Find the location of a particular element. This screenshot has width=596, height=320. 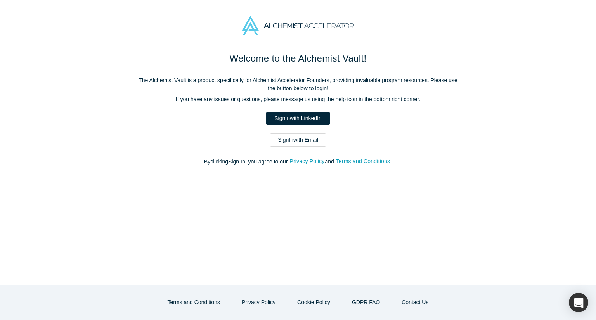

p: By clicking Sign In , you agree to our and . is located at coordinates (298, 162).